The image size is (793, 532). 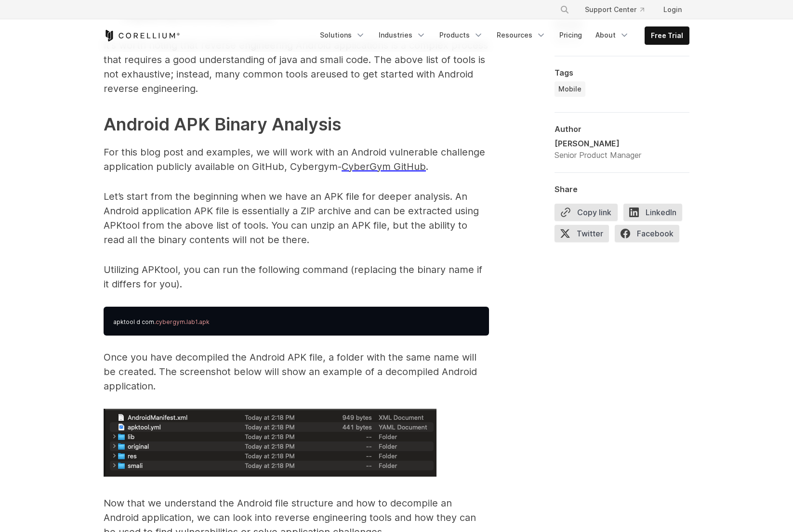 What do you see at coordinates (667, 36) in the screenshot?
I see `a: Free Trial` at bounding box center [667, 36].